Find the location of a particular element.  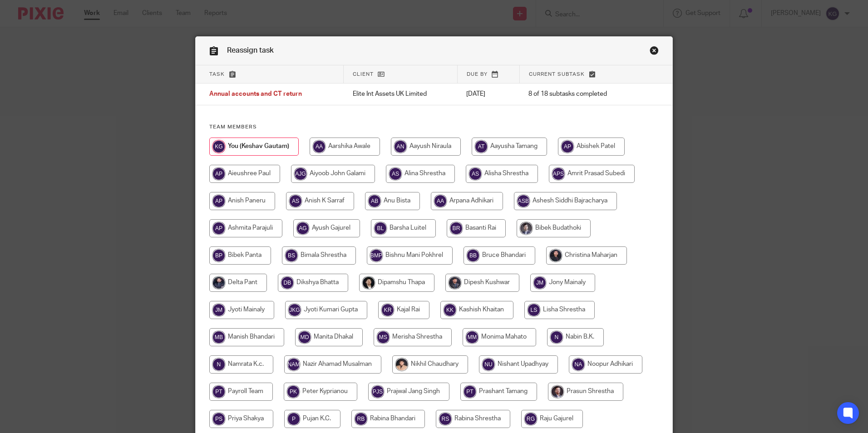

span: Reassign task is located at coordinates (250, 51).